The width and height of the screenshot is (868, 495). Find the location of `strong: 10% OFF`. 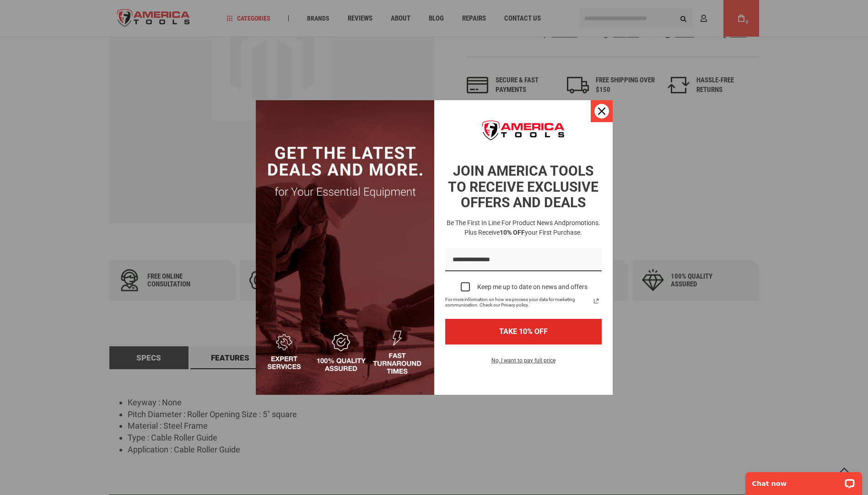

strong: 10% OFF is located at coordinates (512, 232).